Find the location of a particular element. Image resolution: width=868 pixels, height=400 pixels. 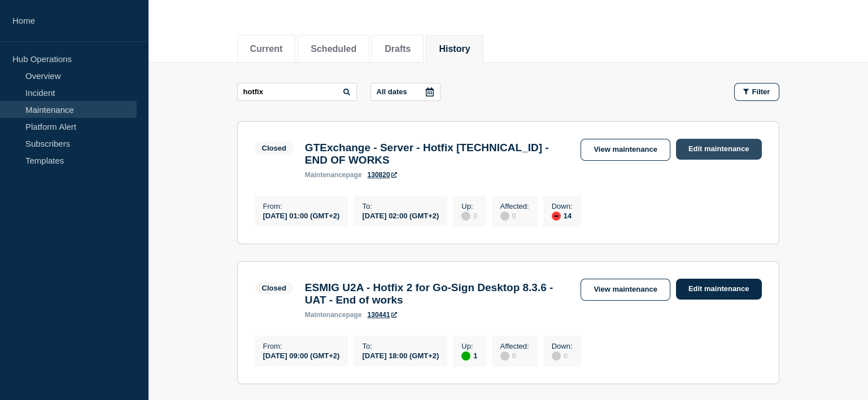

button: Scheduled is located at coordinates (333, 49).